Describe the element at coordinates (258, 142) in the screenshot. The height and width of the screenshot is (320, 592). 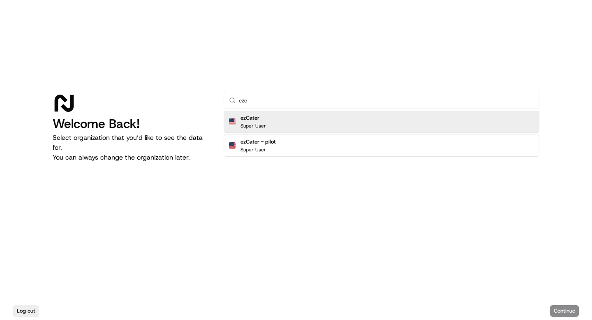
I see `h2: ezCater - pilot` at that location.